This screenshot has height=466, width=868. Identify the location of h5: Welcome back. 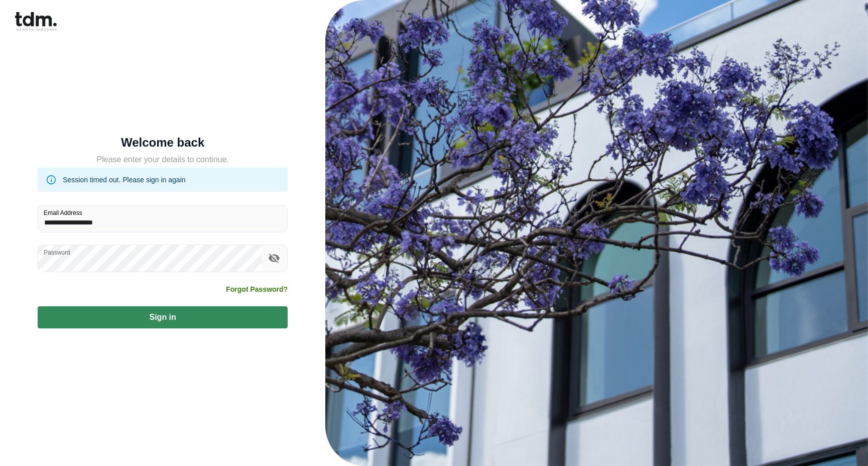
(163, 143).